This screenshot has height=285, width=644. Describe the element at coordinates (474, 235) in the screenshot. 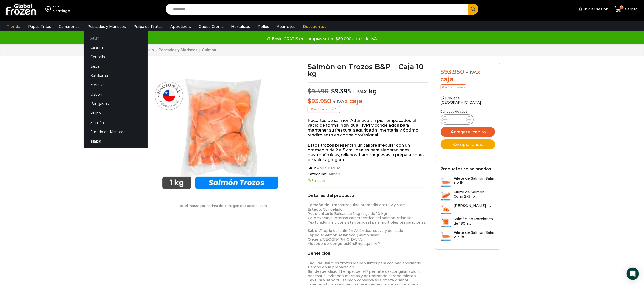

I see `h3: Filete de Salmón Salar 2-3 lb...` at that location.